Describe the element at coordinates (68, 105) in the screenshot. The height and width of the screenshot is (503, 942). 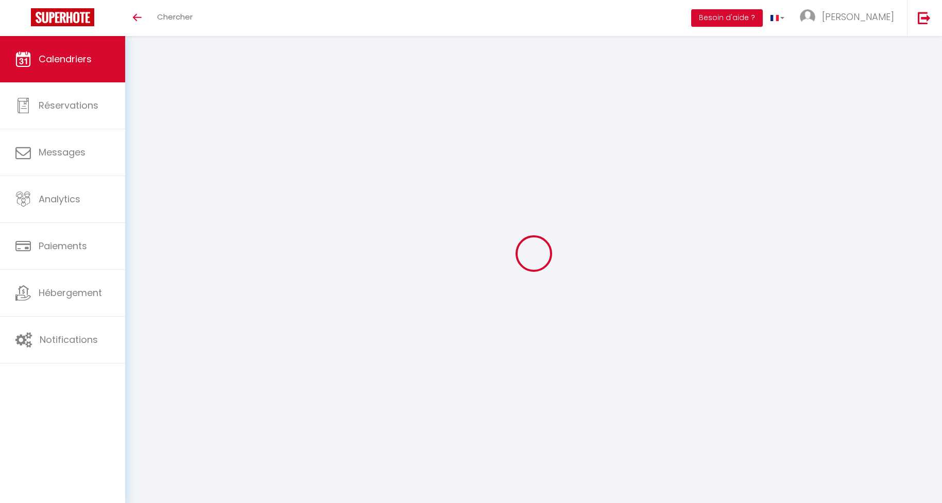
I see `span: Réservations` at that location.